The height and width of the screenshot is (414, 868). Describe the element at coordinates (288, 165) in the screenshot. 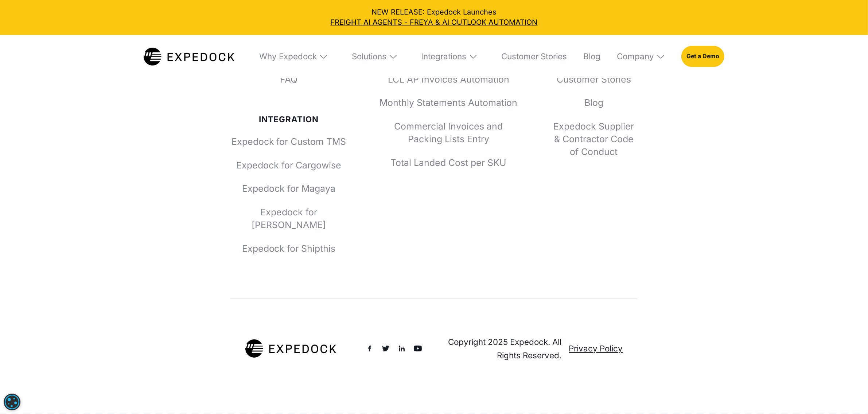

I see `a: Expedock for Cargowise` at that location.